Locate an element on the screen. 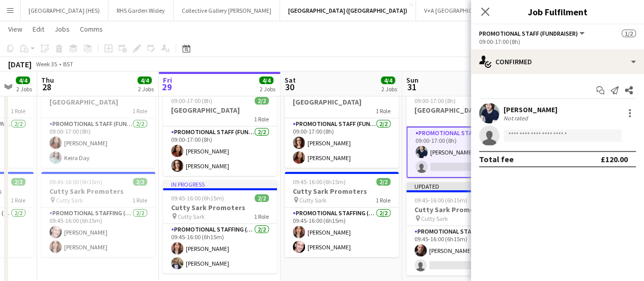  a: View is located at coordinates (15, 29).